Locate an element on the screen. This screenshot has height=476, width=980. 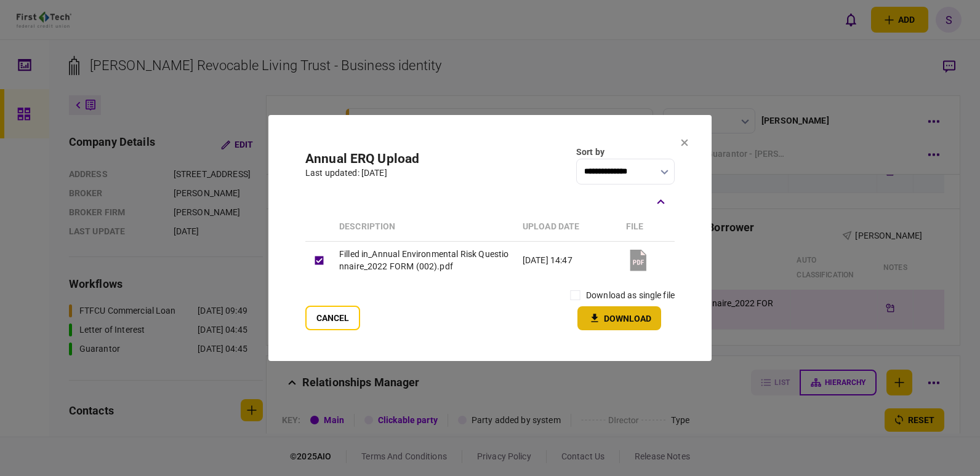
label: download as single file is located at coordinates (631, 295).